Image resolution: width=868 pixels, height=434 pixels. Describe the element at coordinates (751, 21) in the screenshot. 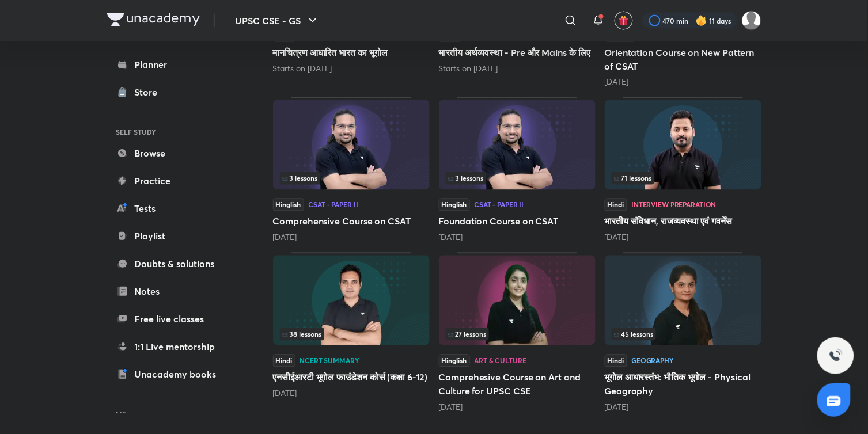

I see `img: Komal` at that location.